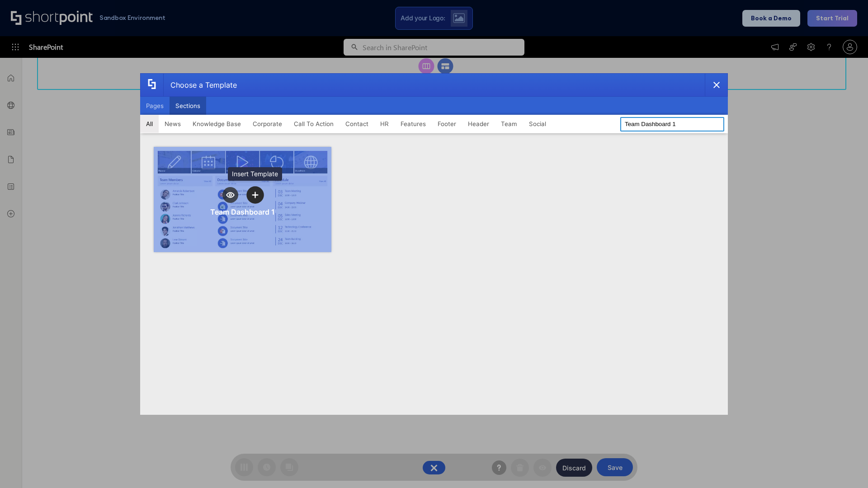 This screenshot has width=868, height=488. Describe the element at coordinates (478, 124) in the screenshot. I see `button: Header` at that location.